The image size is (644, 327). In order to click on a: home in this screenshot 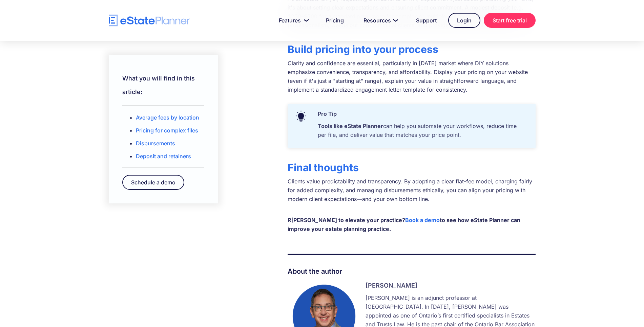, I will do `click(149, 21)`.